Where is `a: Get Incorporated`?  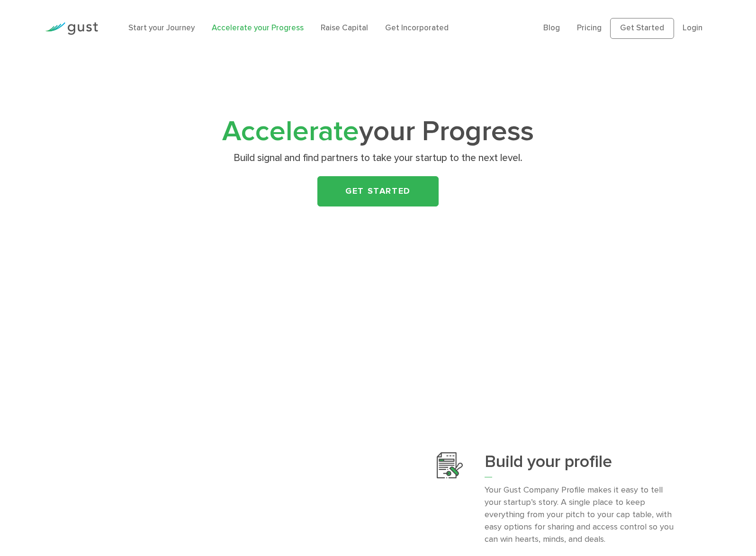
a: Get Incorporated is located at coordinates (417, 28).